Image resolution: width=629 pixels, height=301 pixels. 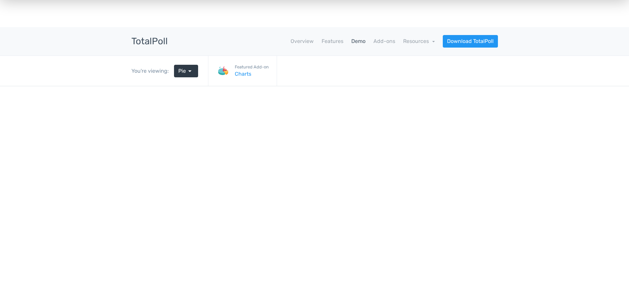 I want to click on a: Charts, so click(x=251, y=74).